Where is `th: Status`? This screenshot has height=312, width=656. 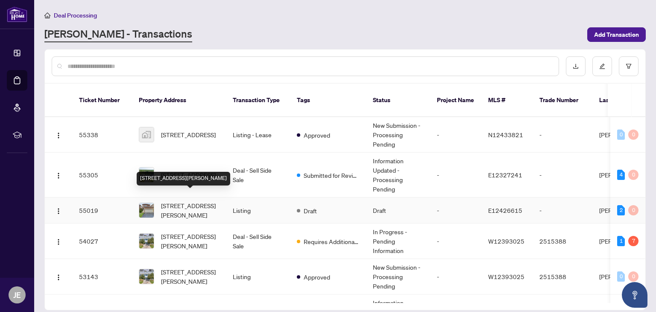 th: Status is located at coordinates (398, 100).